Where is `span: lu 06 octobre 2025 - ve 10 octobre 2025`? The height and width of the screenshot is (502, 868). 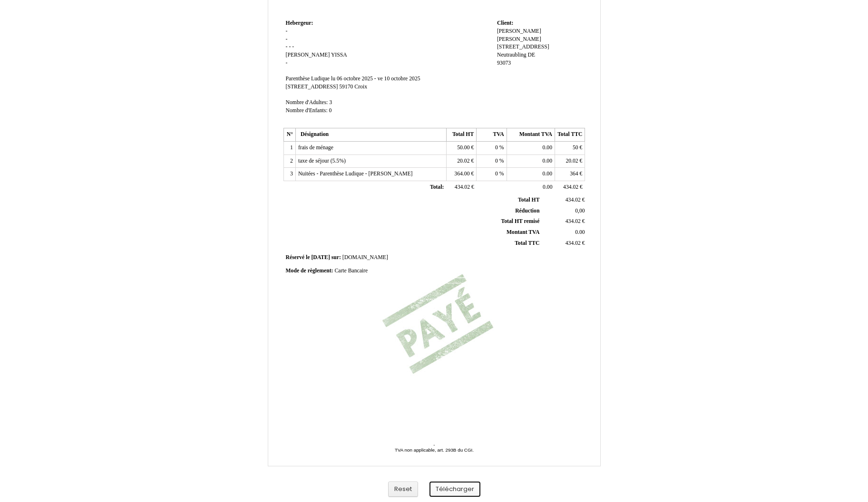 span: lu 06 octobre 2025 - ve 10 octobre 2025 is located at coordinates (375, 78).